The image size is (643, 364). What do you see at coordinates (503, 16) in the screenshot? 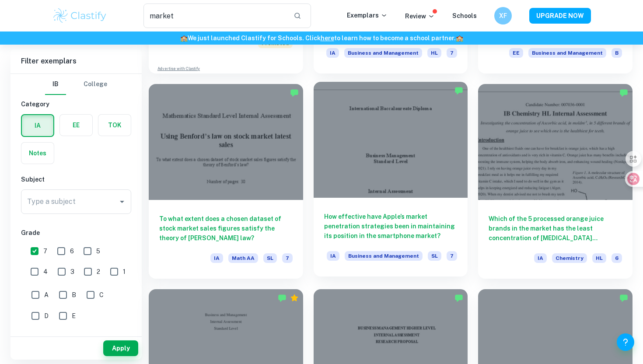
I see `button: XF` at bounding box center [503, 16].